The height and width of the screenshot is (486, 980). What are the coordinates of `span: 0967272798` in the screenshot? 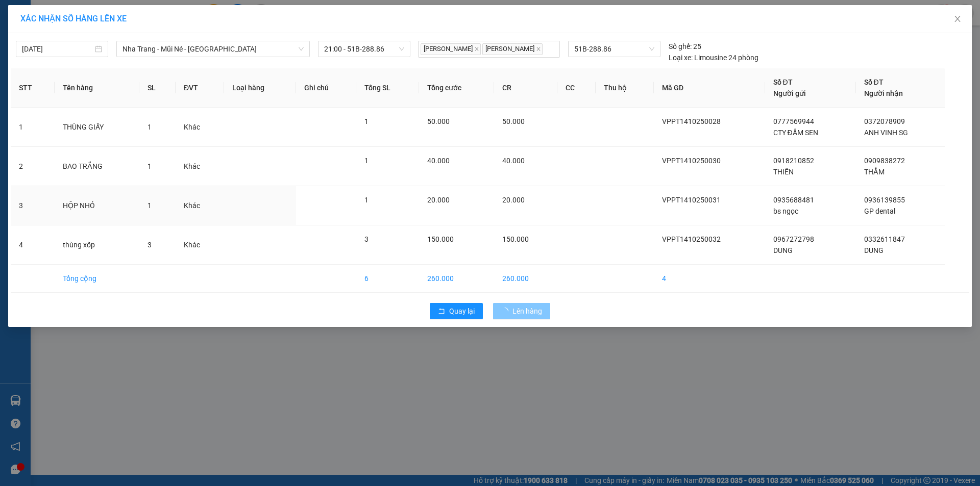 It's located at (794, 239).